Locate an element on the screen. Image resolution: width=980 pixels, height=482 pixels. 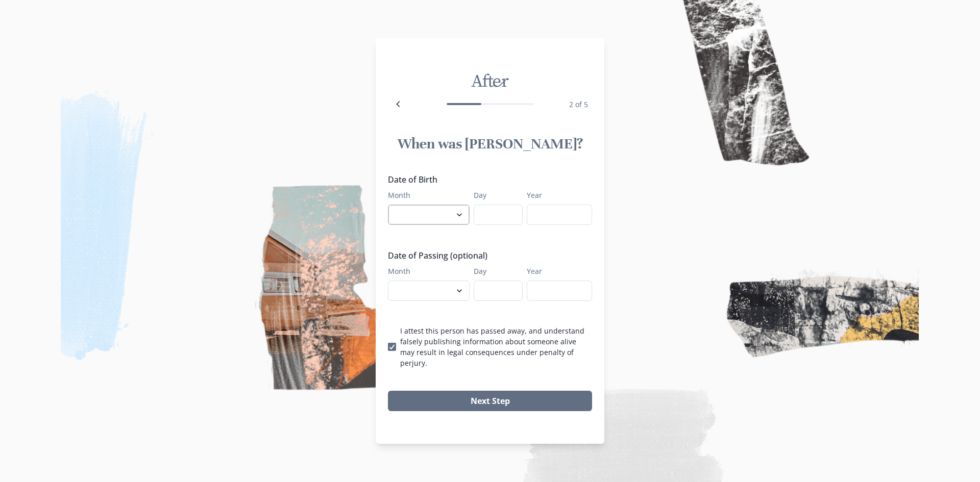
legend: Date of Birth is located at coordinates (487, 180).